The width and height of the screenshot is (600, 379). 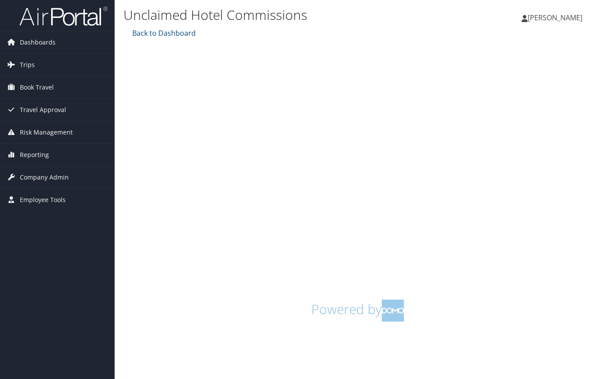 I want to click on span: Company Admin, so click(x=44, y=177).